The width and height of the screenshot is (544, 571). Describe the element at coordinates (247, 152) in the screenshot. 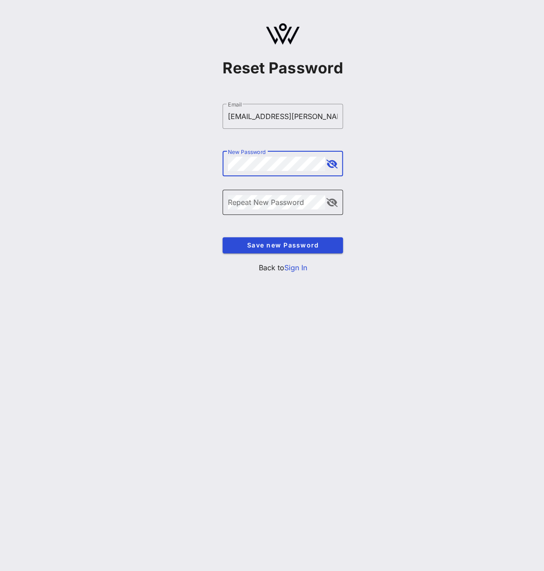

I see `label: New Password` at that location.